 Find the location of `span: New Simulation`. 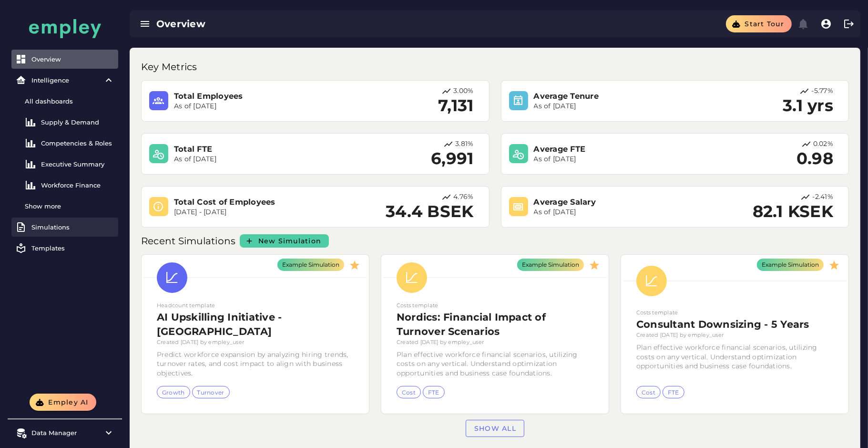

span: New Simulation is located at coordinates (290, 241).